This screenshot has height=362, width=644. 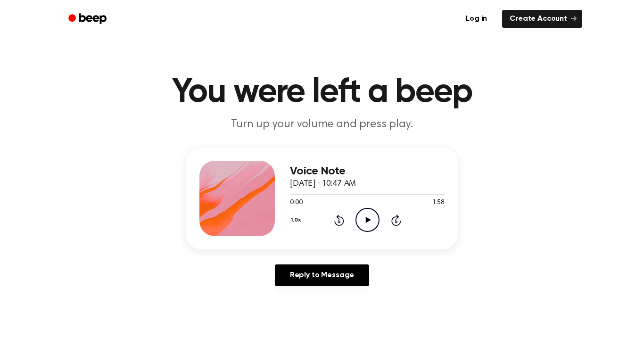 I want to click on a: Reply to Message, so click(x=322, y=275).